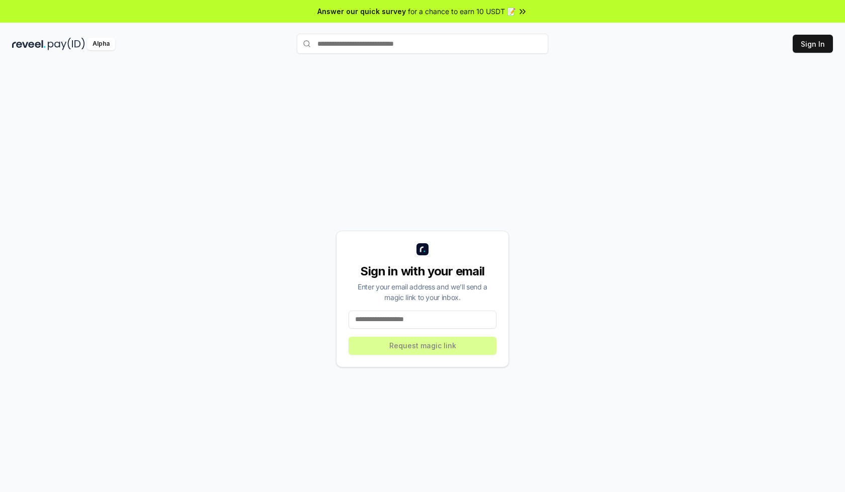  What do you see at coordinates (422, 271) in the screenshot?
I see `div: Sign in with your email` at bounding box center [422, 271].